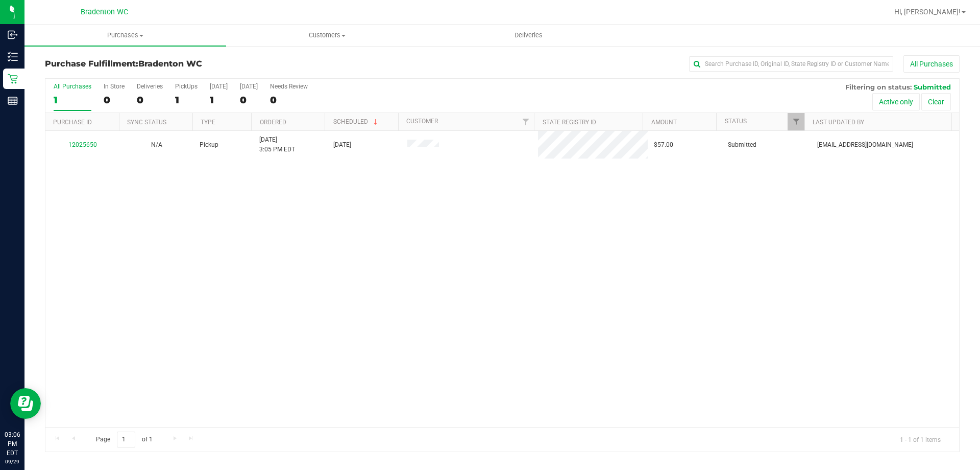  Describe the element at coordinates (936, 101) in the screenshot. I see `button: Clear` at that location.